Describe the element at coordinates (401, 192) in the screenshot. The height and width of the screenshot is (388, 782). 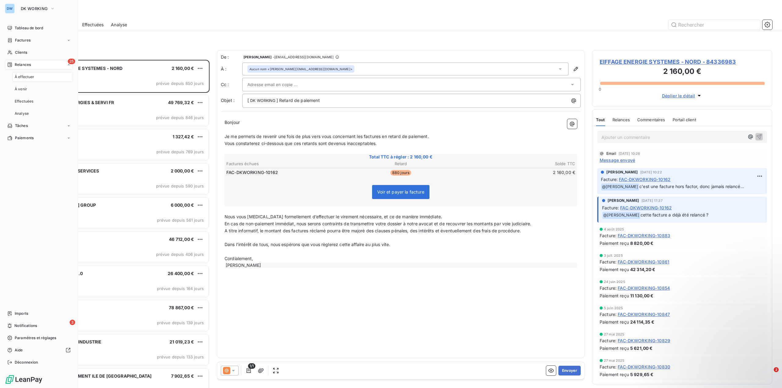
I see `span: Voir et payer la facture` at that location.